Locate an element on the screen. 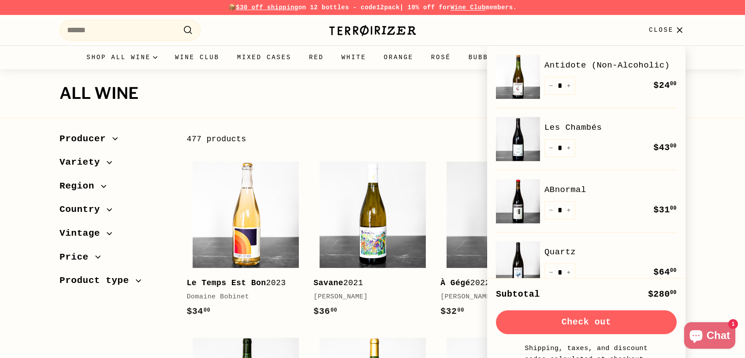  button: Producer is located at coordinates (116, 141).